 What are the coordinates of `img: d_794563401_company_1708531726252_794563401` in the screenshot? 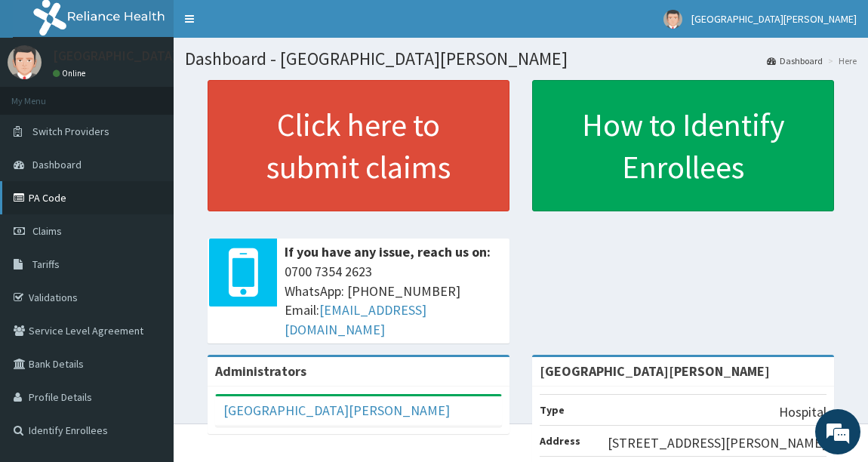 It's located at (44, 95).